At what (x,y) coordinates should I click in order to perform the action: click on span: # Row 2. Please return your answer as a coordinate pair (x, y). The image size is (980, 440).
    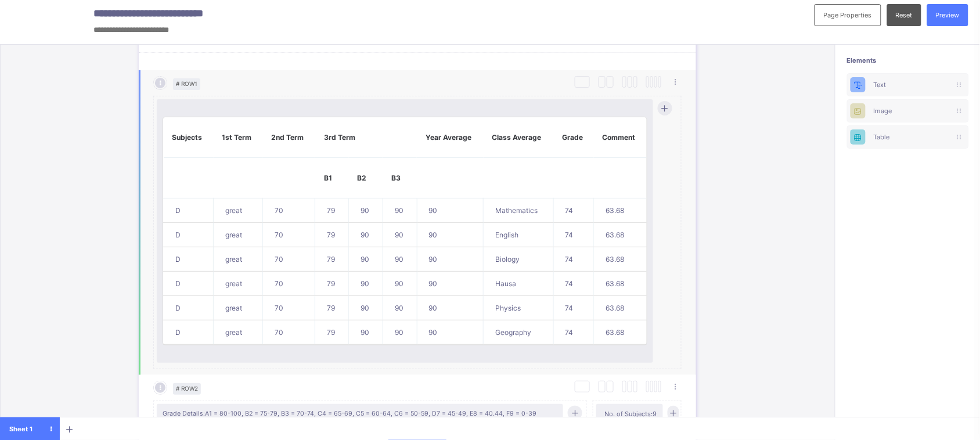
    Looking at the image, I should click on (187, 389).